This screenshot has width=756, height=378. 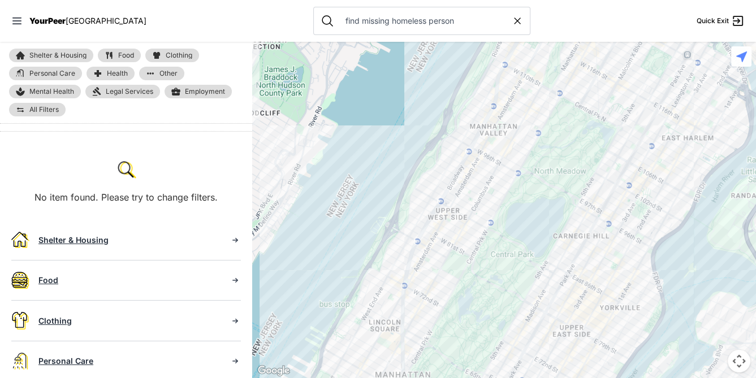 I want to click on span: Legal Services, so click(x=129, y=92).